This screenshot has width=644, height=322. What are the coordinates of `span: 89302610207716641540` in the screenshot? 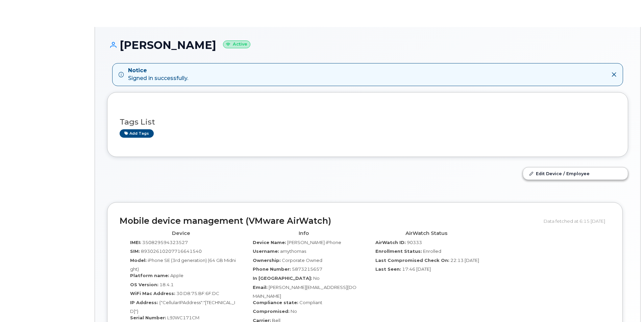 It's located at (171, 251).